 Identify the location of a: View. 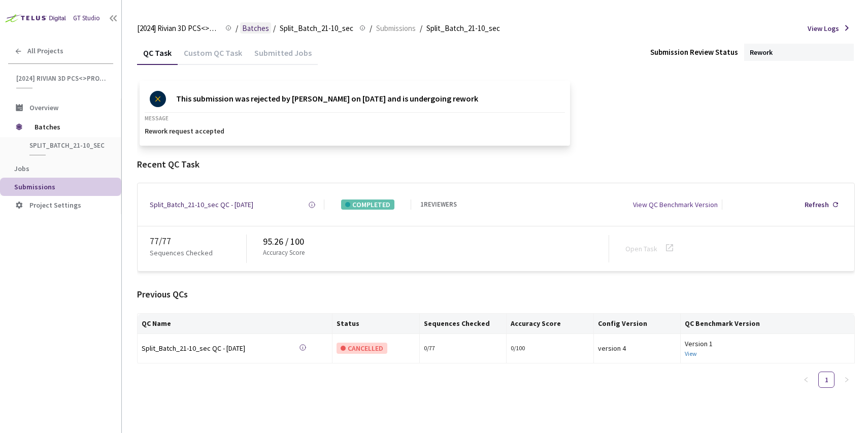
(691, 353).